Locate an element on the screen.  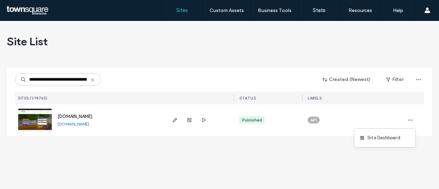
span: LABELS is located at coordinates (314, 98).